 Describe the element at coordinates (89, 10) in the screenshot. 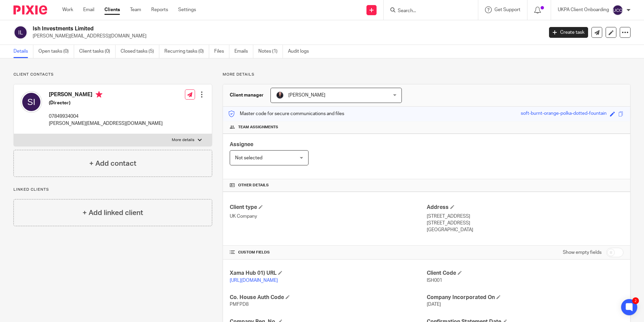

I see `a: Email` at that location.